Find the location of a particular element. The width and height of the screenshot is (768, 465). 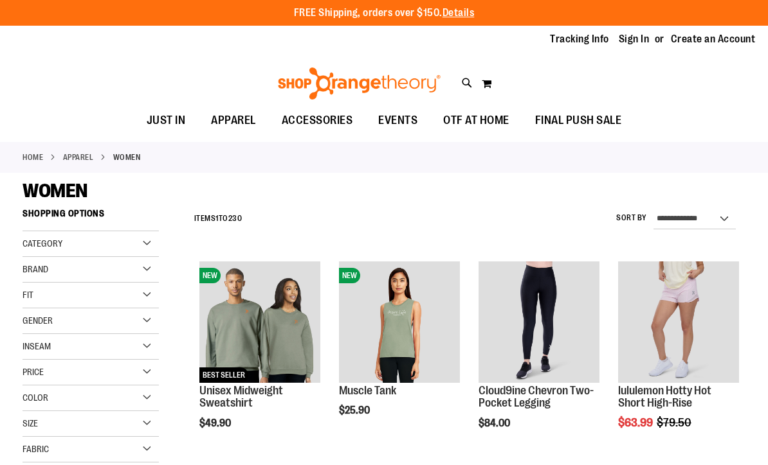

span: $63.99 is located at coordinates (636, 423).